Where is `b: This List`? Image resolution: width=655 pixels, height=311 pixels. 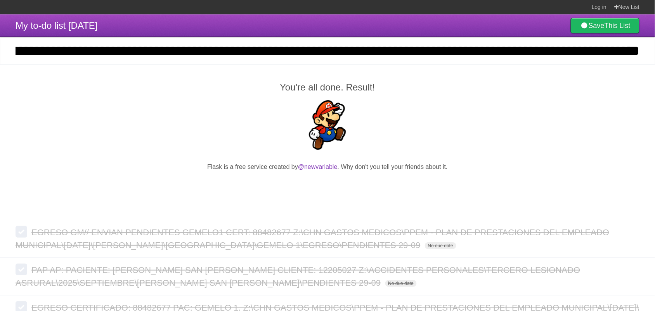 b: This List is located at coordinates (618, 26).